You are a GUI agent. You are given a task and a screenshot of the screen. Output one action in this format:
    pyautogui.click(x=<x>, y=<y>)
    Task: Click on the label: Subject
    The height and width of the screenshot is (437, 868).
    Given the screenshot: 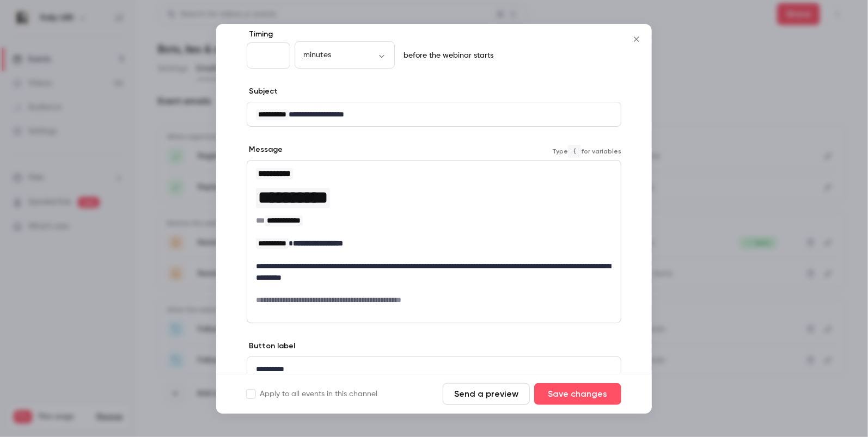 What is the action you would take?
    pyautogui.click(x=262, y=92)
    